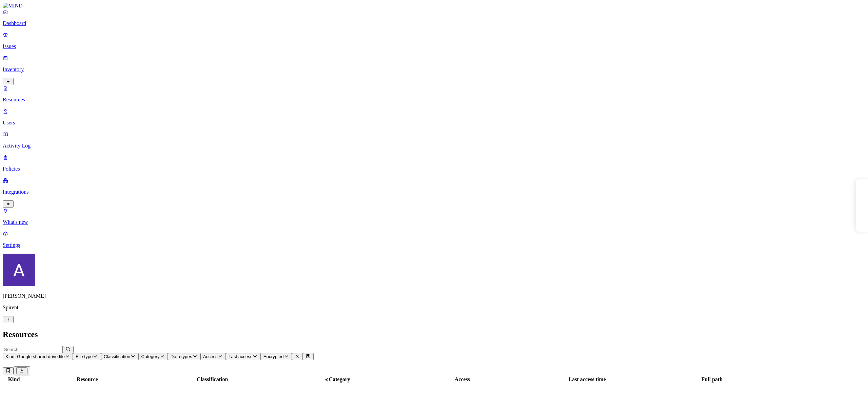 The height and width of the screenshot is (411, 868). I want to click on div: Resource, so click(87, 379).